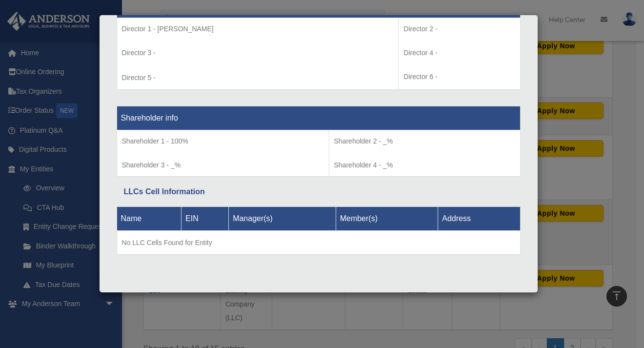 This screenshot has width=644, height=348. Describe the element at coordinates (319, 192) in the screenshot. I see `div: LLCs Cell Information` at that location.